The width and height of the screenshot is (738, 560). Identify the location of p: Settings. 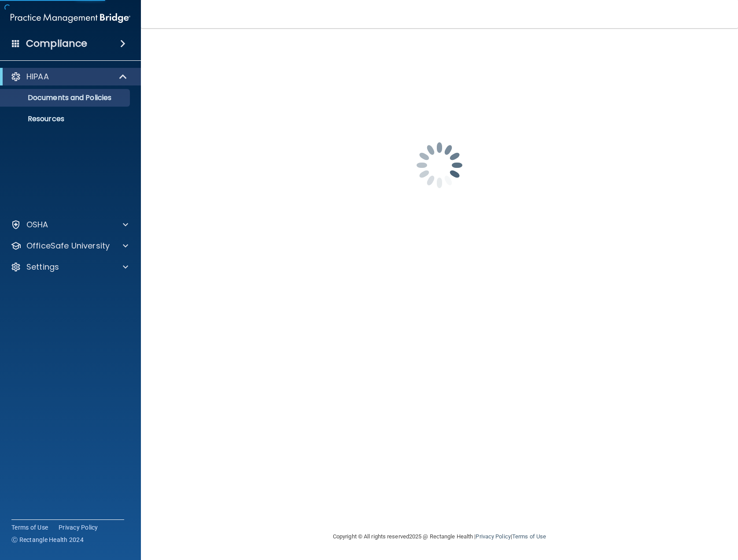
(42, 267).